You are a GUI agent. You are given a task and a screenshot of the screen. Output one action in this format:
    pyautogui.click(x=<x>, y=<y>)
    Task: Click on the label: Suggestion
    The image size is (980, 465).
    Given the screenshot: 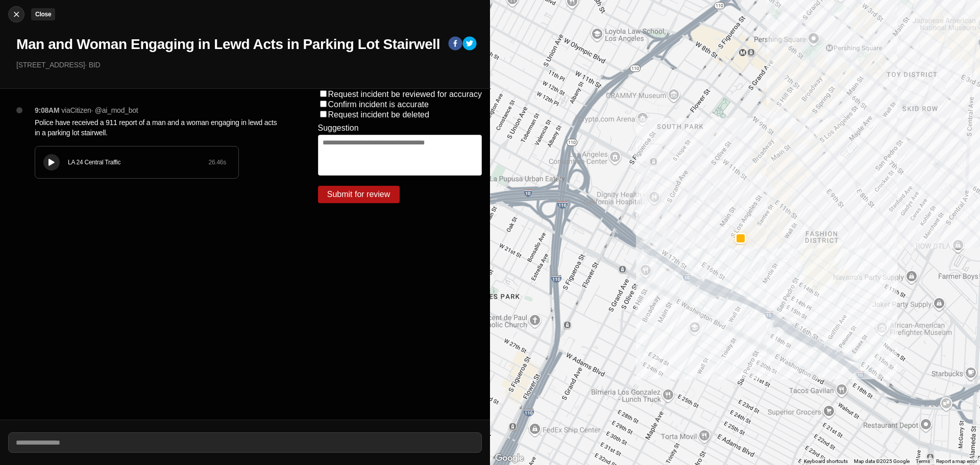 What is the action you would take?
    pyautogui.click(x=339, y=128)
    